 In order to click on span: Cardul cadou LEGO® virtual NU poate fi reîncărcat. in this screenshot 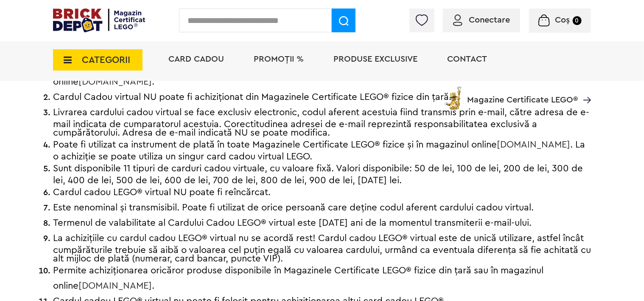, I will do `click(162, 192)`.